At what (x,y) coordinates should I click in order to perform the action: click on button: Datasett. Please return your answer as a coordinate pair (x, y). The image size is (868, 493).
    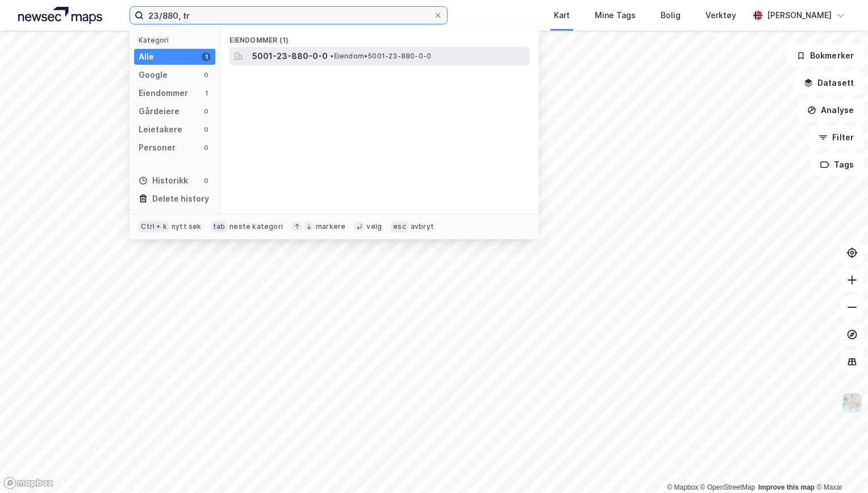
    Looking at the image, I should click on (829, 83).